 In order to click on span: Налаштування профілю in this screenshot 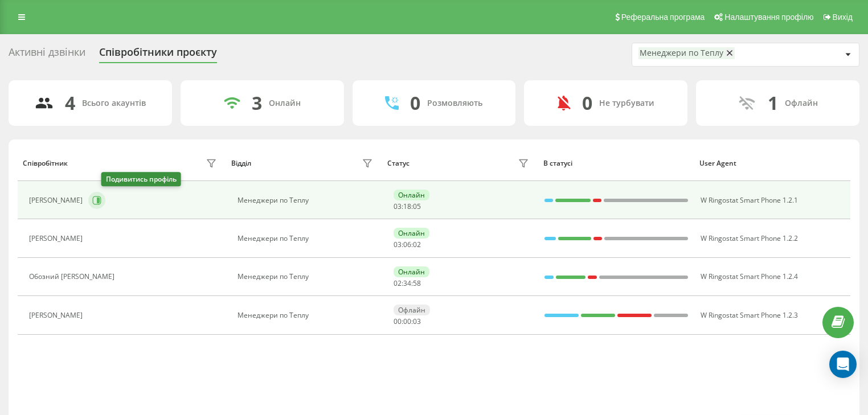, I will do `click(769, 17)`.